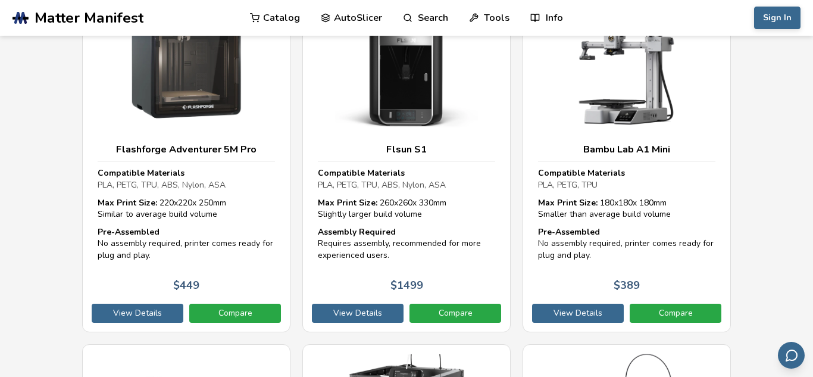  What do you see at coordinates (407, 243) in the screenshot?
I see `div: Requires assembly, recommended for more experienced users.` at bounding box center [407, 243].